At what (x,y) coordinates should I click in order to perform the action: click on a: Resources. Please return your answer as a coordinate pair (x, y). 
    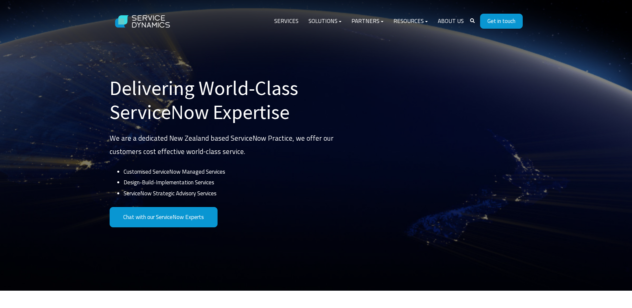
    Looking at the image, I should click on (411, 21).